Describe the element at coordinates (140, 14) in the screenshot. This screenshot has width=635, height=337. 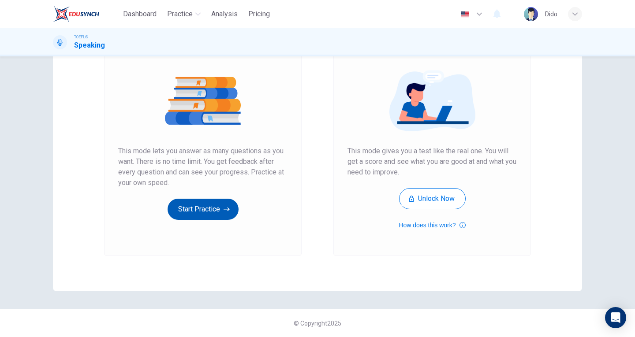
I see `span: Dashboard` at that location.